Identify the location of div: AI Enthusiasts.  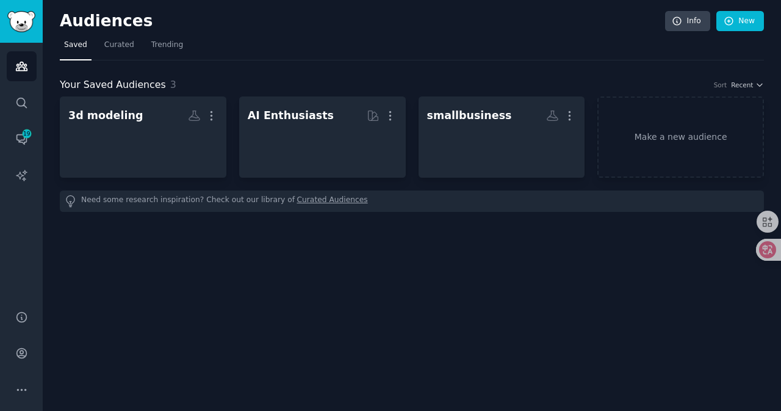
(290, 115).